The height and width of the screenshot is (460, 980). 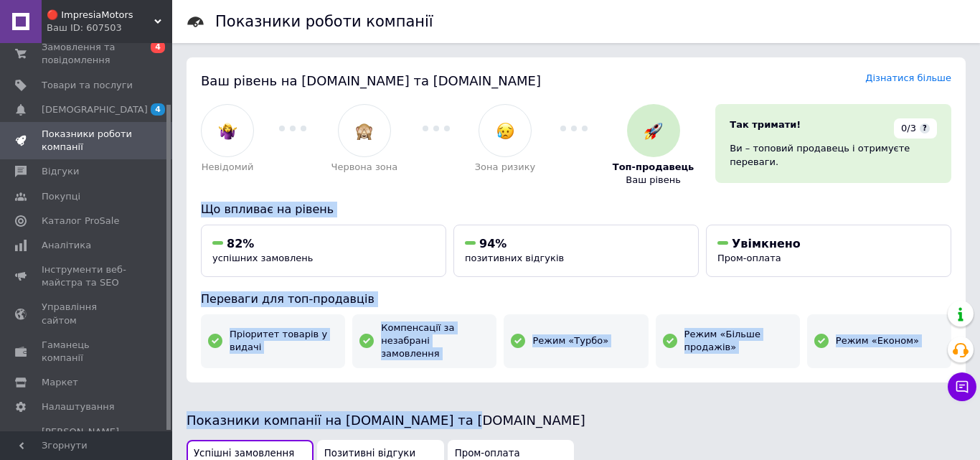 I want to click on span: Увімкнено, so click(x=766, y=243).